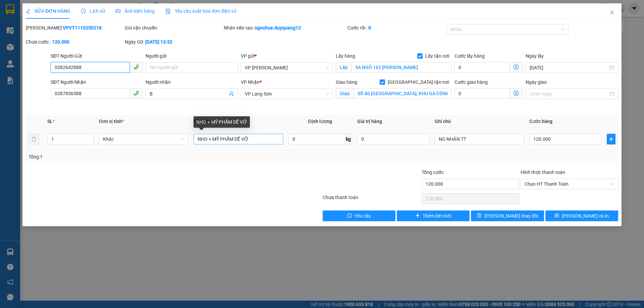 This screenshot has height=308, width=644. I want to click on button: plusThêm ĐH mới, so click(433, 216).